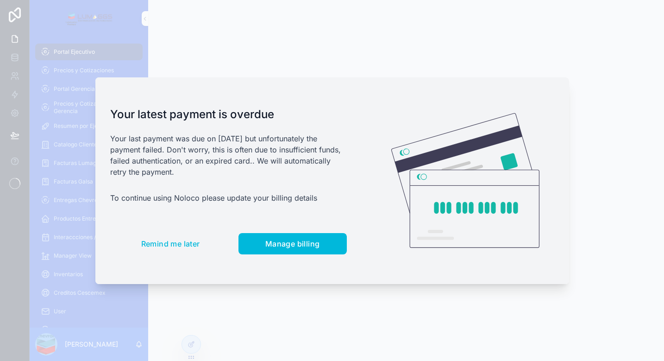  Describe the element at coordinates (170, 244) in the screenshot. I see `span: Remind me later` at that location.